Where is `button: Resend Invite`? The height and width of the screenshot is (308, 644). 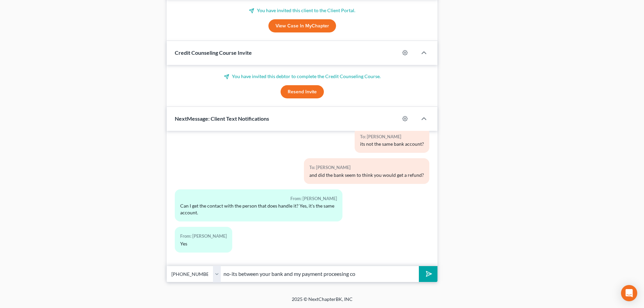
button: Resend Invite is located at coordinates (302, 92).